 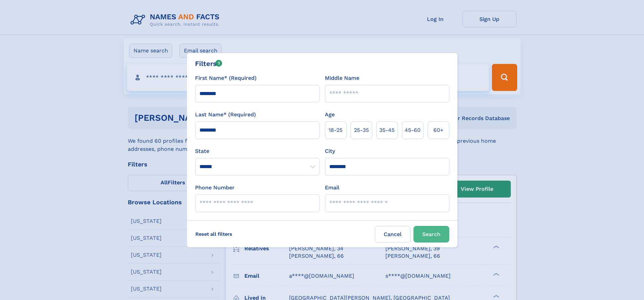 What do you see at coordinates (330, 151) in the screenshot?
I see `label: City` at bounding box center [330, 151].